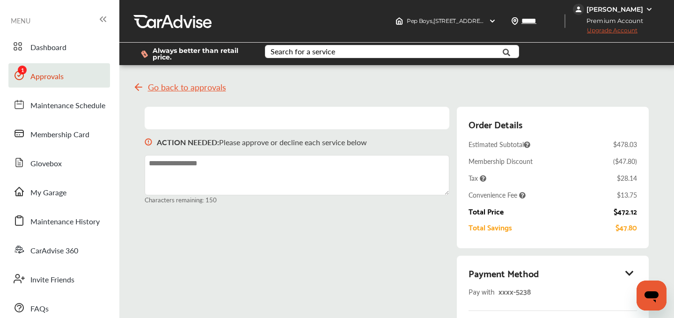 This screenshot has width=674, height=318. What do you see at coordinates (297, 199) in the screenshot?
I see `small: Characters remaining: 150` at bounding box center [297, 199].